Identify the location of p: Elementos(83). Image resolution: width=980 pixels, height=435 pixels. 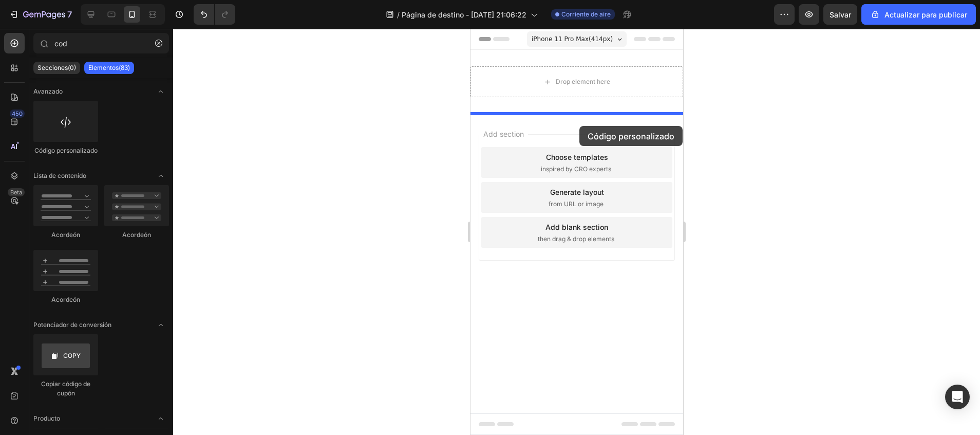
(109, 68).